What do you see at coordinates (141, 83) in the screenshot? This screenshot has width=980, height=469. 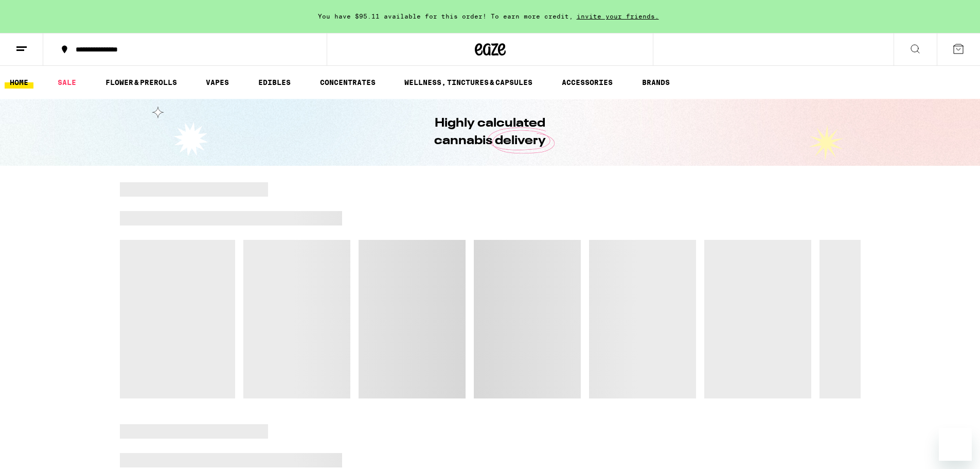 I see `a: FLOWER & PREROLLS` at bounding box center [141, 83].